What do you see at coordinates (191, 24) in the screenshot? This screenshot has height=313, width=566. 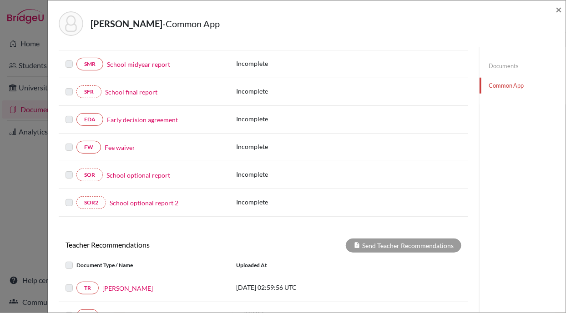 I see `span: - Common App` at bounding box center [191, 24].